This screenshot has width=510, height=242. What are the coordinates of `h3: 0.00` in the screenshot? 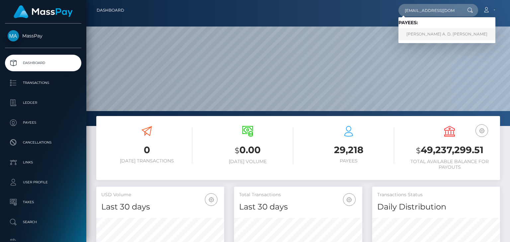 It's located at (247, 150).